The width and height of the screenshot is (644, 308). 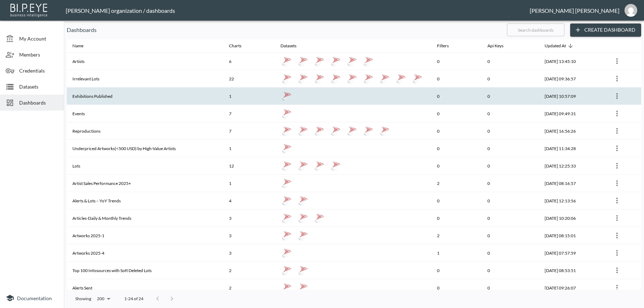 What do you see at coordinates (303, 235) in the screenshot?
I see `a: ArtworksBroadmediaSaledate` at bounding box center [303, 235].